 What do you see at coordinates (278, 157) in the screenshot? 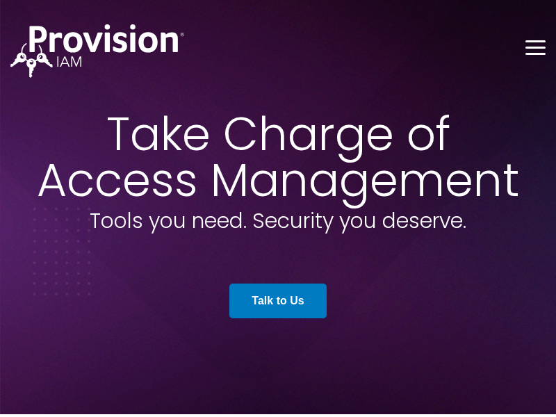
I see `span: Take Charge of Access Management` at bounding box center [278, 157].